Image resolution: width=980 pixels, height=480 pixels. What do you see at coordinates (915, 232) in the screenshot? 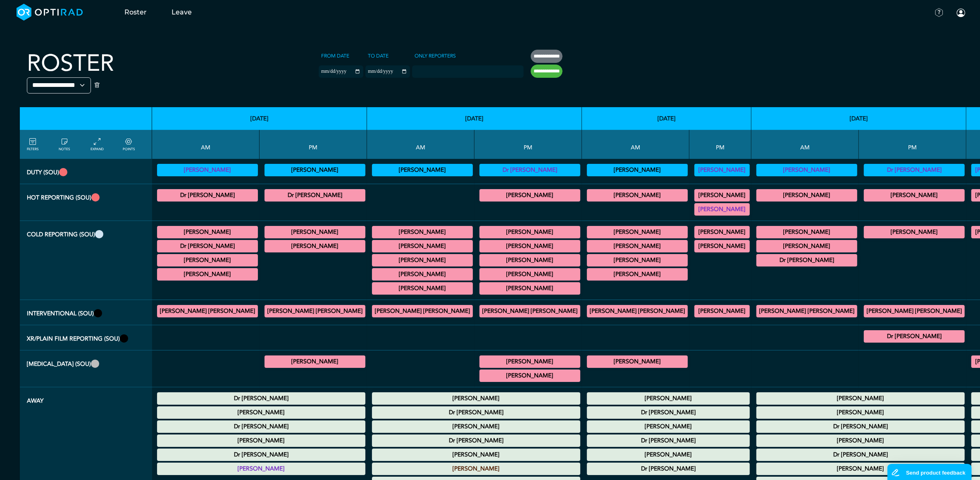
I see `div: General MRI 13:00 - 15:00` at bounding box center [915, 232].